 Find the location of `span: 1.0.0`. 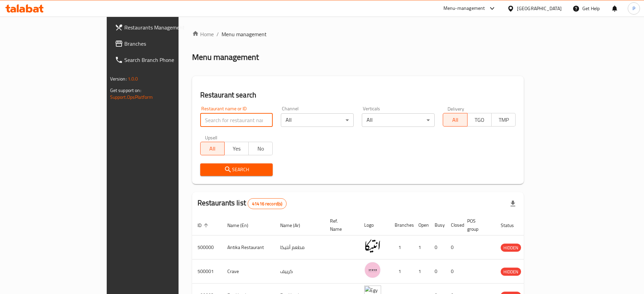

span: 1.0.0 is located at coordinates (133, 79).